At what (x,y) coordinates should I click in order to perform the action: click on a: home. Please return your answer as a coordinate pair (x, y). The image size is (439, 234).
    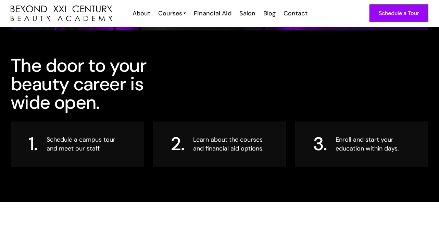
    Looking at the image, I should click on (61, 13).